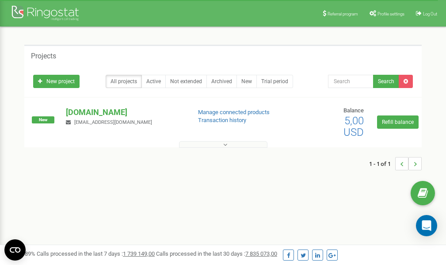  Describe the element at coordinates (275, 81) in the screenshot. I see `a: Trial period` at that location.